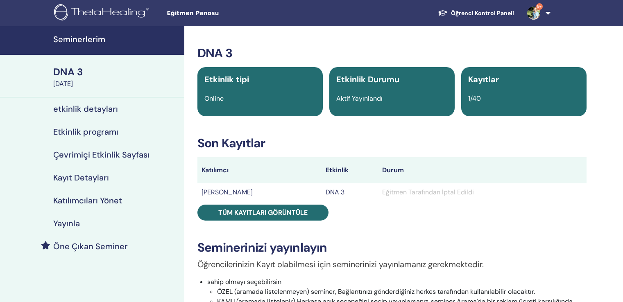  What do you see at coordinates (86, 132) in the screenshot?
I see `h4: Etkinlik programı` at bounding box center [86, 132].